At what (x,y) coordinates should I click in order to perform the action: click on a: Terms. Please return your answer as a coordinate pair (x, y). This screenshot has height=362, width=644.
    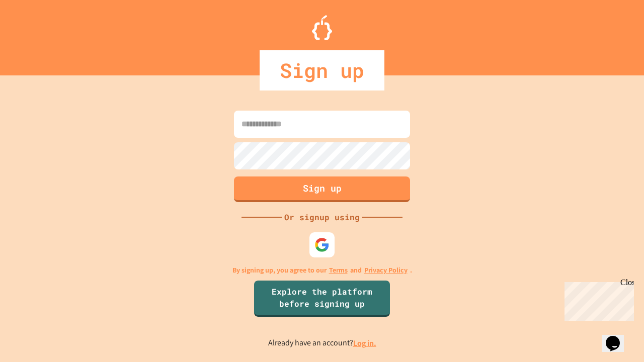
    Looking at the image, I should click on (338, 270).